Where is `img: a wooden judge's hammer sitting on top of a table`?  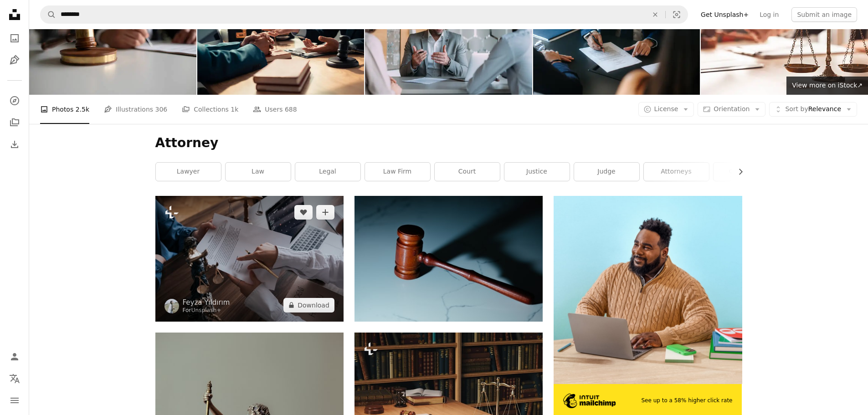 img: a wooden judge's hammer sitting on top of a table is located at coordinates (448, 258).